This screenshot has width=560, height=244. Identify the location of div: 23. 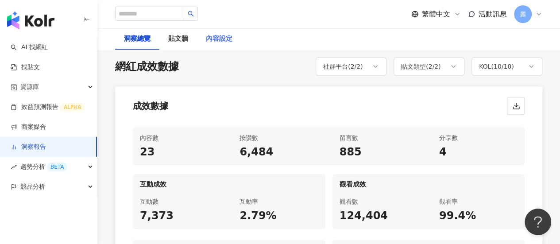
(179, 152).